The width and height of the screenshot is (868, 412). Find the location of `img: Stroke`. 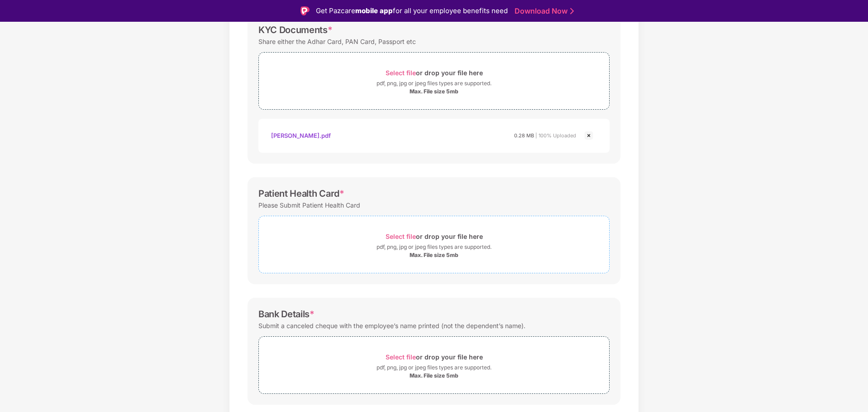

img: Stroke is located at coordinates (572, 11).